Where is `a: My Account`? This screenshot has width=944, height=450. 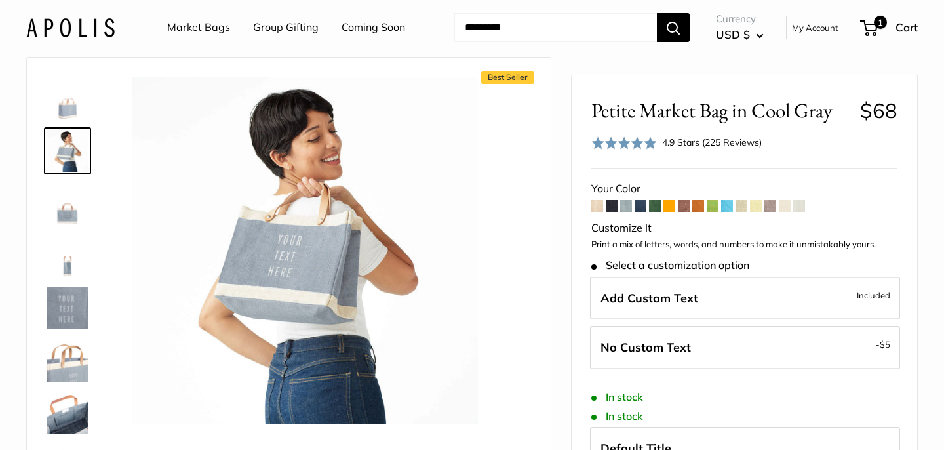 a: My Account is located at coordinates (815, 28).